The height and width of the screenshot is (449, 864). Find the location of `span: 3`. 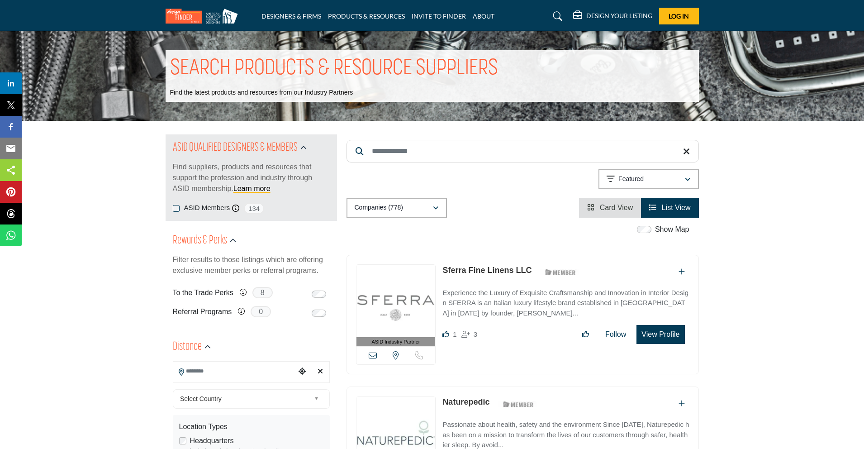

span: 3 is located at coordinates (475, 334).